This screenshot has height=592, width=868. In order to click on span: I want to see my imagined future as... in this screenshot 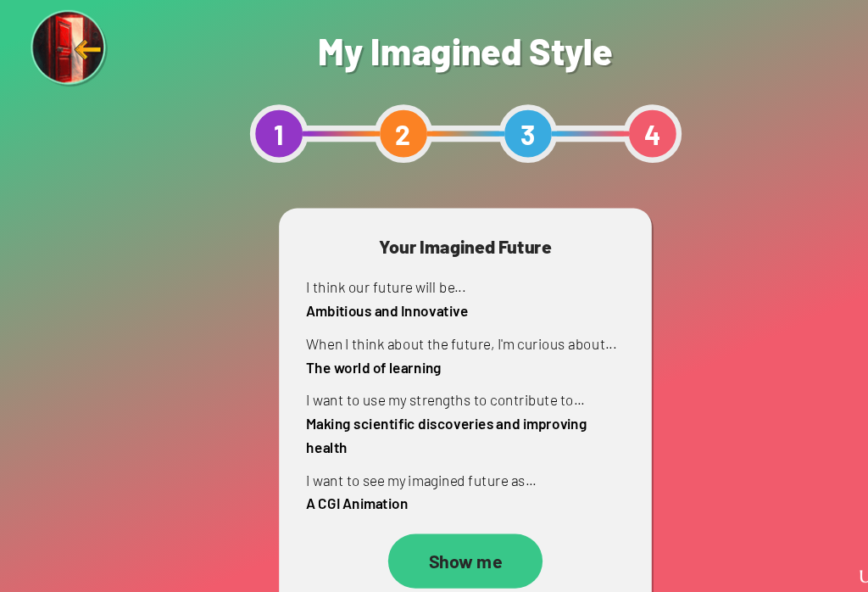, I will do `click(392, 462)`.